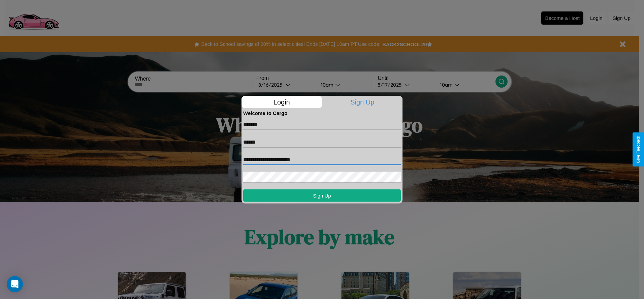  I want to click on h4: Welcome to Cargo, so click(322, 113).